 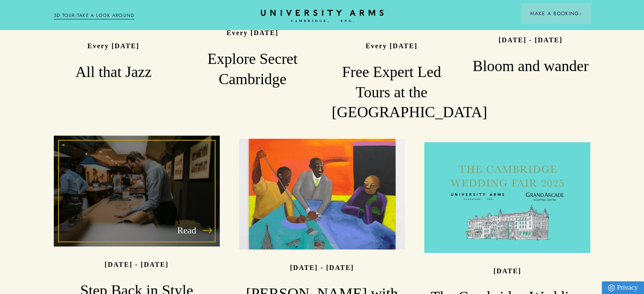 I want to click on h3: Bloom and wander, so click(x=530, y=66).